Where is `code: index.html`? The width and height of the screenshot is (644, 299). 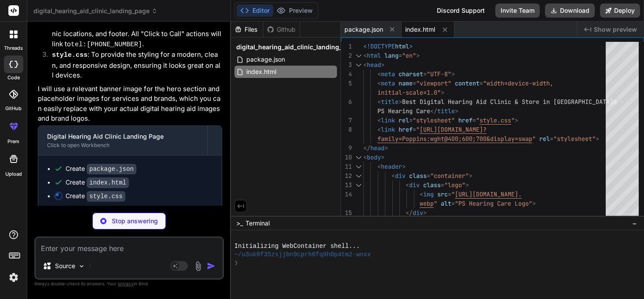 code: index.html is located at coordinates (107, 183).